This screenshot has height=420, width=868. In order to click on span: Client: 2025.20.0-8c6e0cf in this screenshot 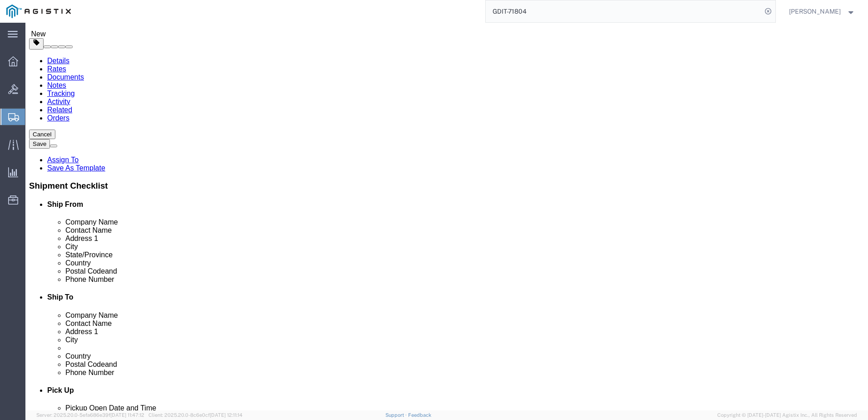, I will do `click(195, 415)`.